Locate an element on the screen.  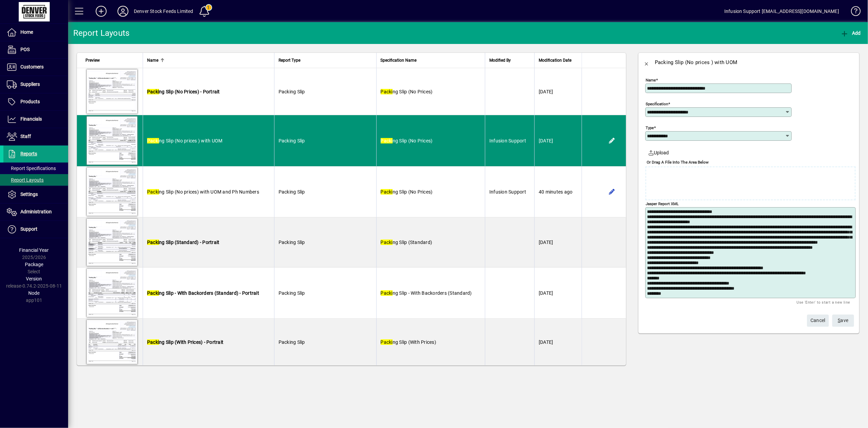
span: Suppliers is located at coordinates (30, 84).